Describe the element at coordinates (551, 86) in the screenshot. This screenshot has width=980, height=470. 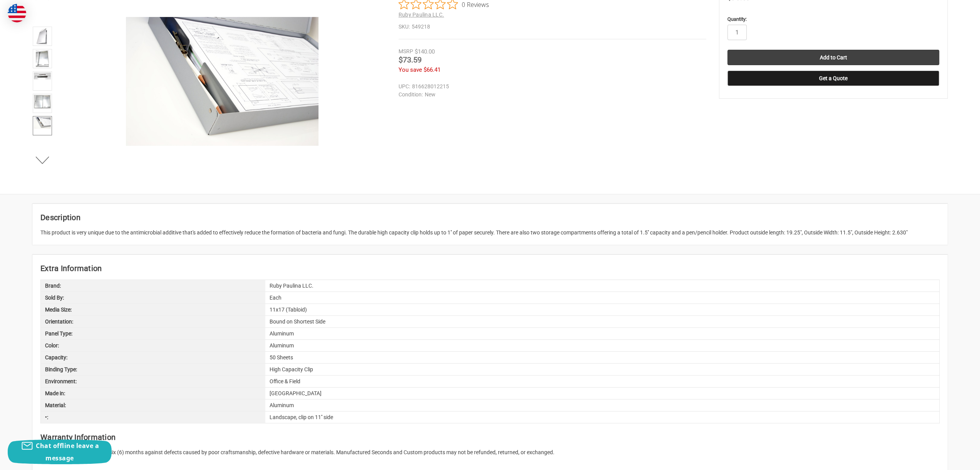
I see `dd: 816628012215` at that location.